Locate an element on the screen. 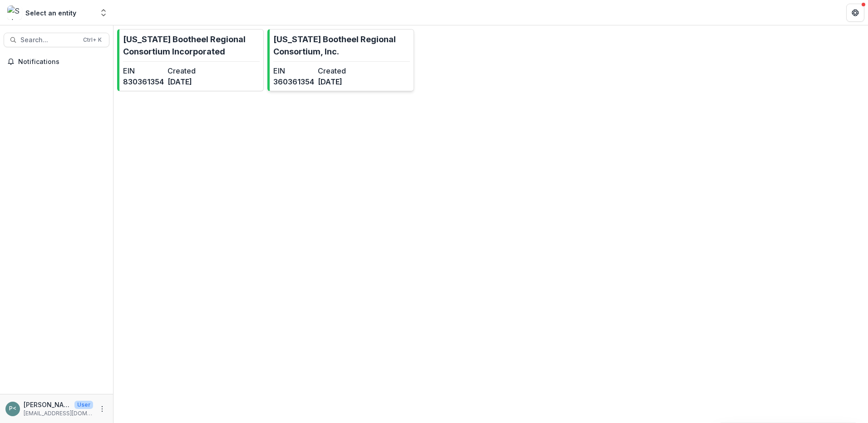 Image resolution: width=868 pixels, height=423 pixels. button: Open entity switcher is located at coordinates (104, 13).